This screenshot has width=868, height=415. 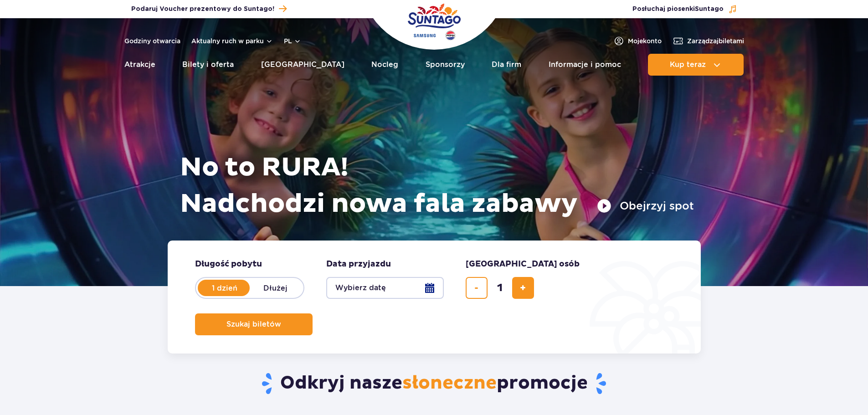 I want to click on span: Podaruj Voucher prezentowy do Suntago!, so click(x=203, y=9).